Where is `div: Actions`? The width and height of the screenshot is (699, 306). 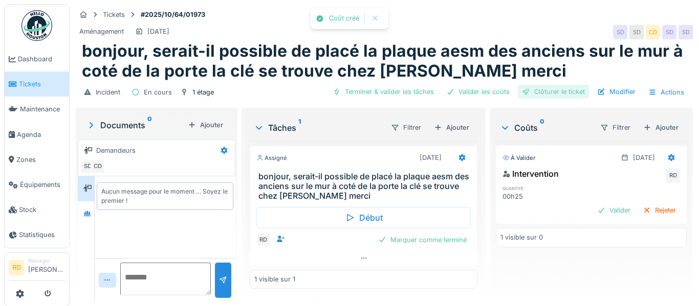
div: Actions is located at coordinates (666, 92).